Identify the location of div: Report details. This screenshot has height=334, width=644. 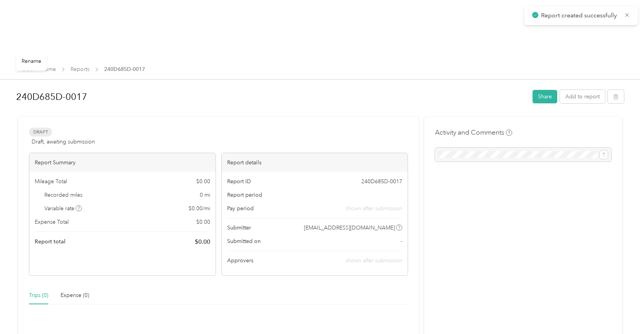
(315, 162).